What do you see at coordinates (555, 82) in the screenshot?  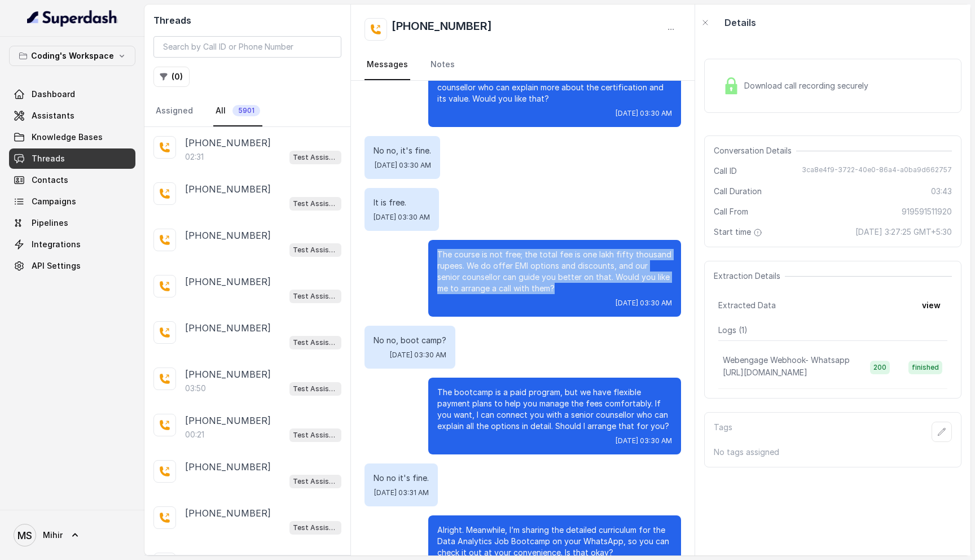 I see `p: Yes, you will receive a certificate upon successful completion of the bootcamp. If you want, I ca...` at bounding box center [555, 82].